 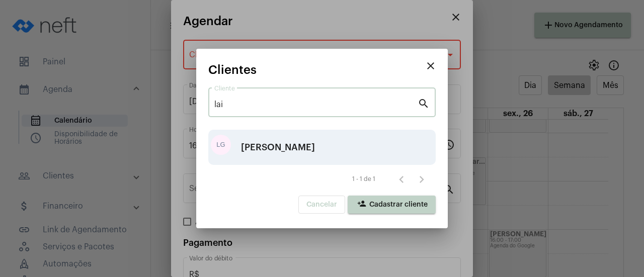 I want to click on button: Cancelar, so click(x=322, y=204).